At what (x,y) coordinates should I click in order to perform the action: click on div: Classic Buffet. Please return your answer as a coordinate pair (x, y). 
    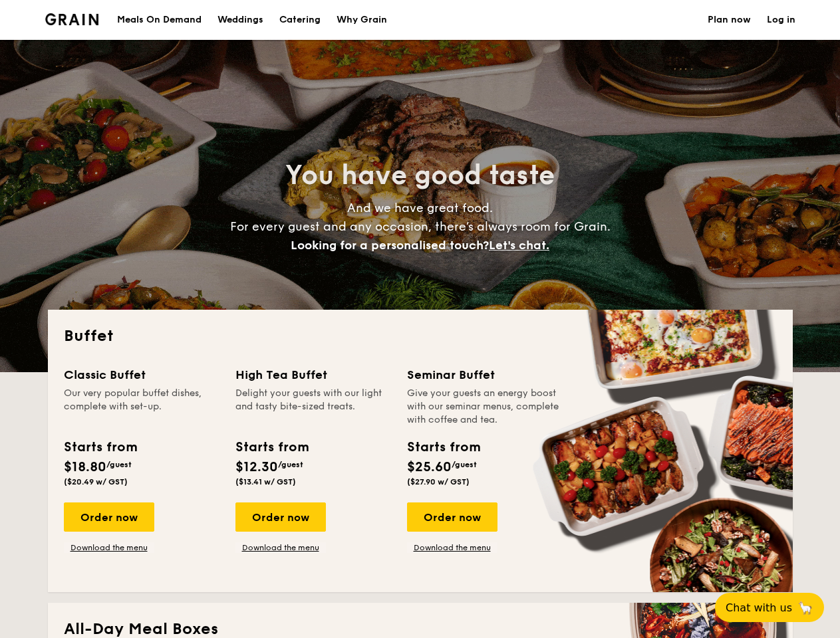
    Looking at the image, I should click on (141, 375).